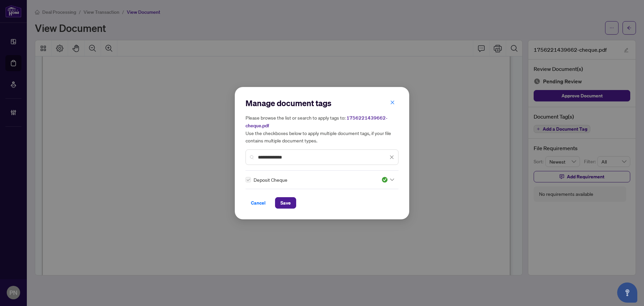 The width and height of the screenshot is (644, 306). Describe the element at coordinates (285, 203) in the screenshot. I see `span: Save` at that location.